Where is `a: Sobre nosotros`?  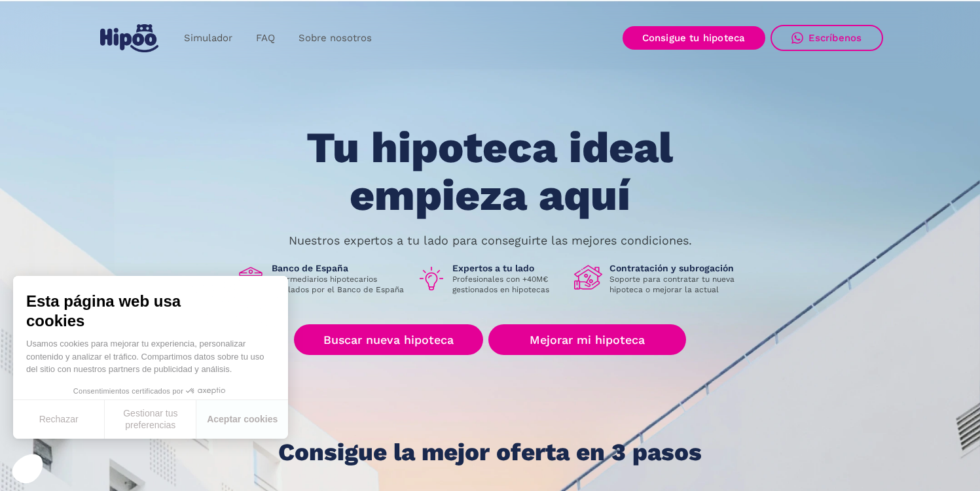 a: Sobre nosotros is located at coordinates (335, 38).